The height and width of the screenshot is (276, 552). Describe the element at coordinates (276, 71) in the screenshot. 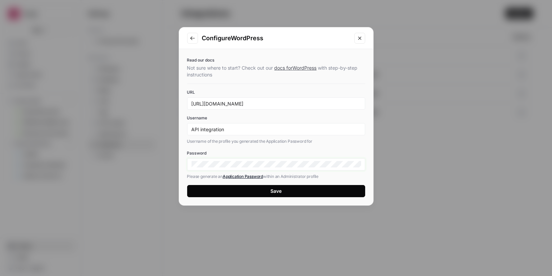

I see `p: Not sure where to start? Check out our with step-by-step instructions` at that location.